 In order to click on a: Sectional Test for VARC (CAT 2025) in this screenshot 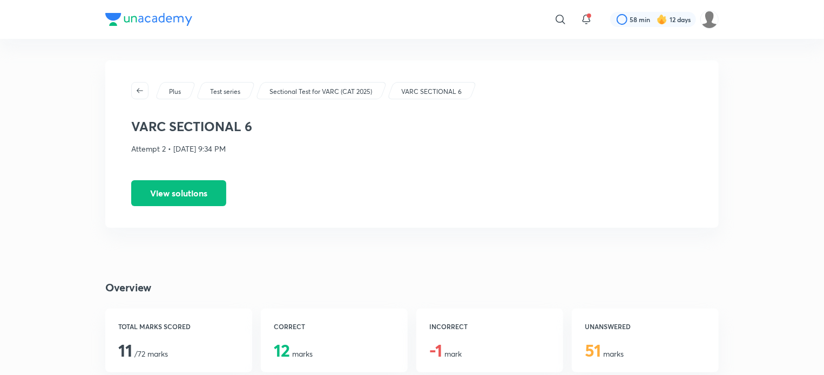, I will do `click(321, 92)`.